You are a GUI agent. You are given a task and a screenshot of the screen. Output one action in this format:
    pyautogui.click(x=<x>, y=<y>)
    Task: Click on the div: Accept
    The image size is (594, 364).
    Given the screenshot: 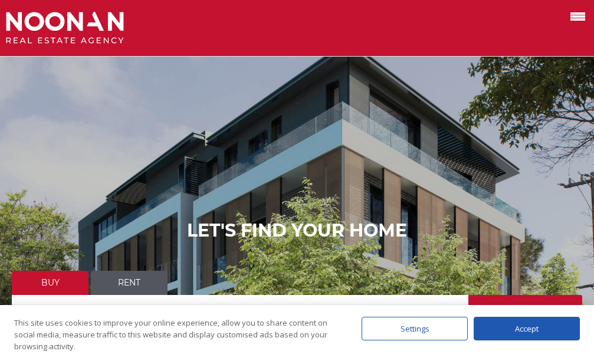 What is the action you would take?
    pyautogui.click(x=527, y=328)
    